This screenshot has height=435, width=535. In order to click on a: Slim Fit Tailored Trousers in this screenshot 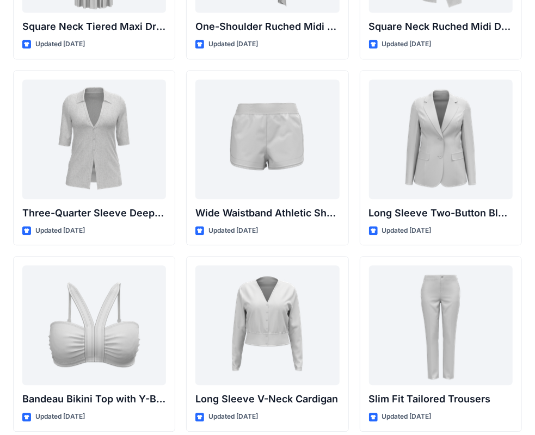, I will do `click(440, 325)`.